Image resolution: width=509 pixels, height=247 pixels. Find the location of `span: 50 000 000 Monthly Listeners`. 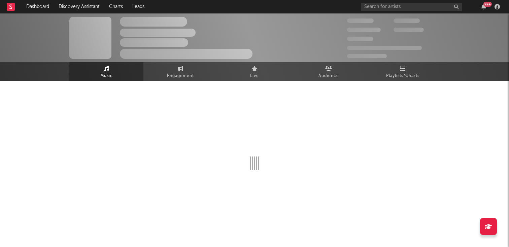

span: 50 000 000 Monthly Listeners is located at coordinates (385, 48).